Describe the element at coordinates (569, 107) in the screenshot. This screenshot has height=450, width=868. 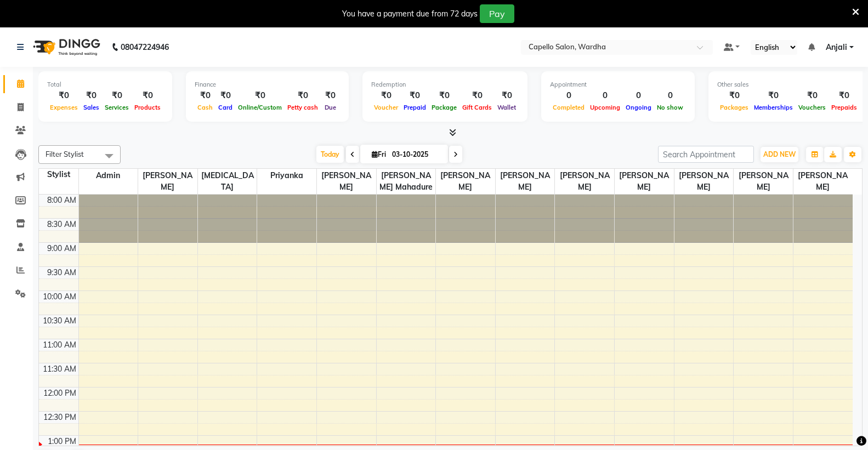
I see `span: Completed` at that location.